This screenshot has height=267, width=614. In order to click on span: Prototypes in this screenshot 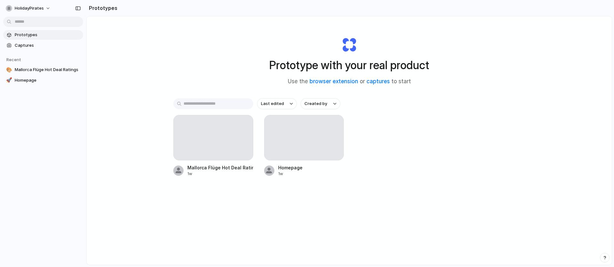, I will do `click(48, 35)`.